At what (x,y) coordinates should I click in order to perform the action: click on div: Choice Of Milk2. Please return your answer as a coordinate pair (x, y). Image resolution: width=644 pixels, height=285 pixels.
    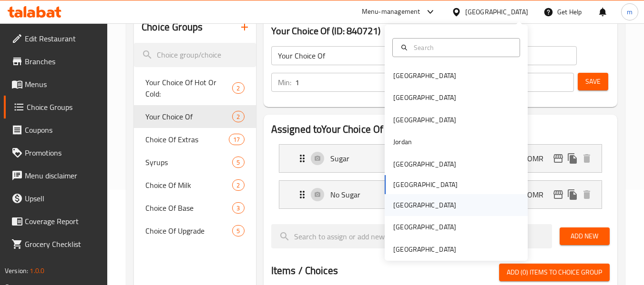
    Looking at the image, I should click on (195, 185).